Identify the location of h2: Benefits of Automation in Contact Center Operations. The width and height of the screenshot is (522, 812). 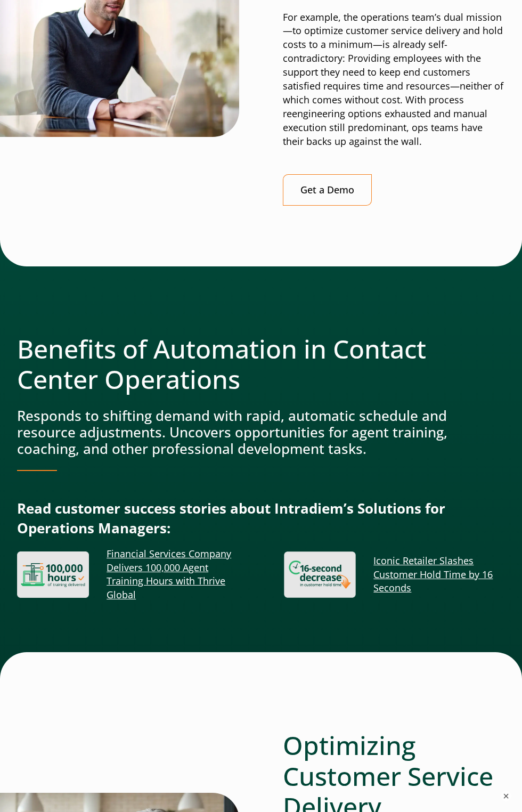
(261, 364).